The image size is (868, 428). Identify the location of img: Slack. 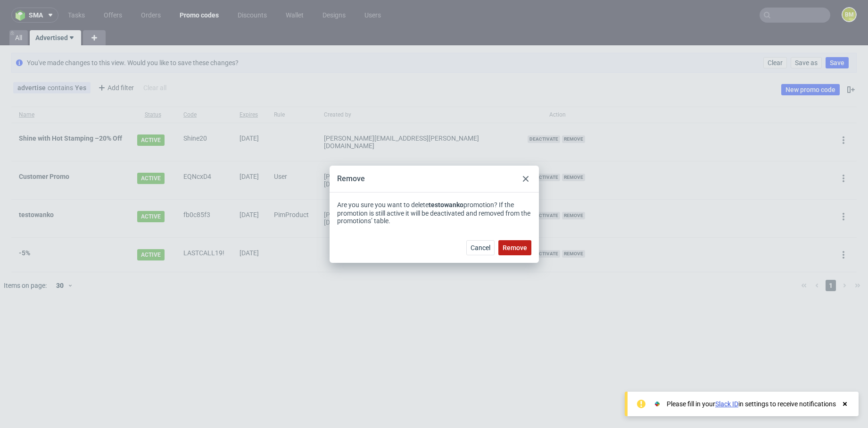
(657, 404).